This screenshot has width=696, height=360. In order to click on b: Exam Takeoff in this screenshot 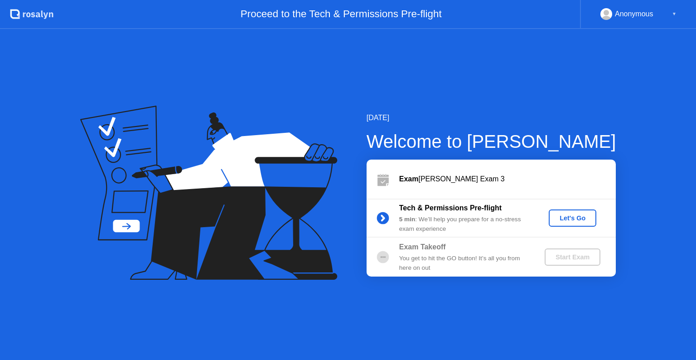, I will do `click(422, 247)`.